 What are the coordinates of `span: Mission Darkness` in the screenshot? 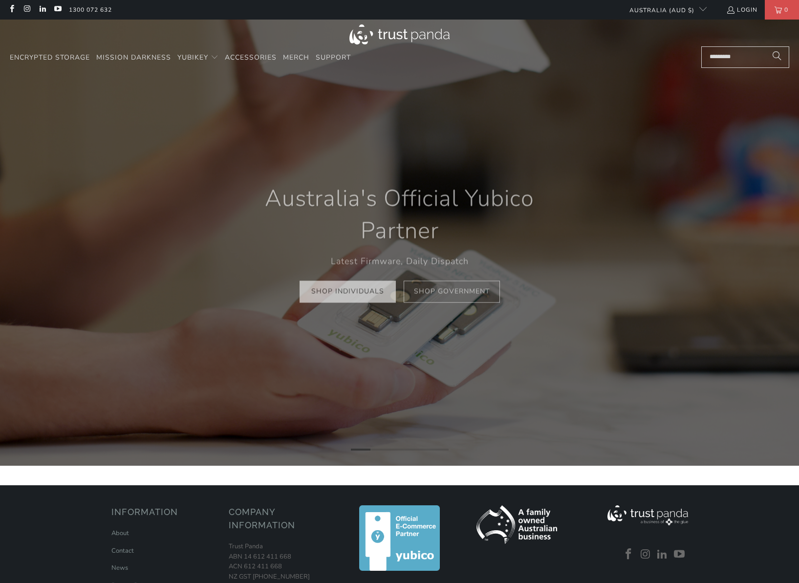 It's located at (133, 57).